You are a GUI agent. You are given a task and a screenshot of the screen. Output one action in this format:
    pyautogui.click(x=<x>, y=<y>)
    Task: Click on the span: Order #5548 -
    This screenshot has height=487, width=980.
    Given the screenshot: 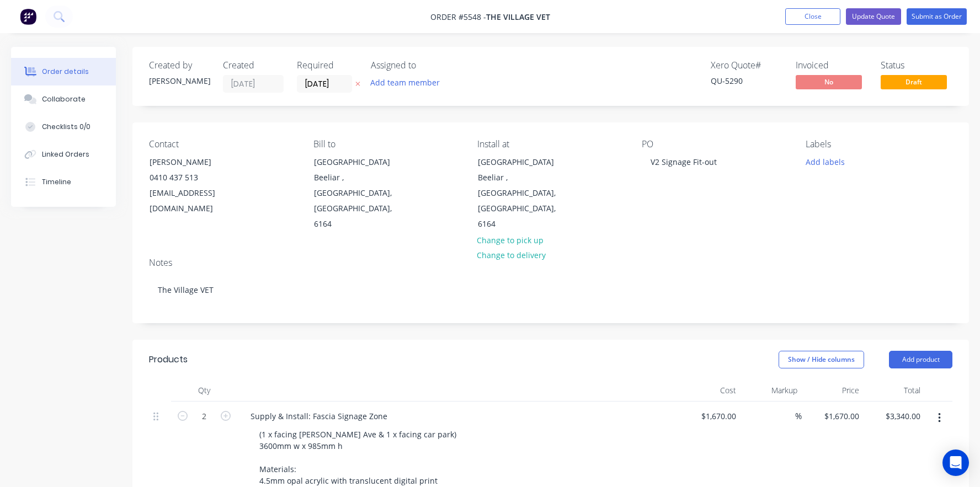 What is the action you would take?
    pyautogui.click(x=458, y=17)
    